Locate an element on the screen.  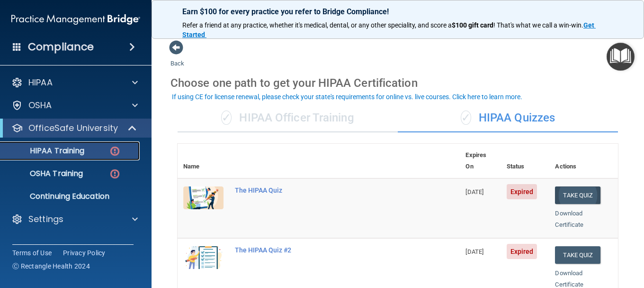
div: HIPAA Quizzes is located at coordinates (507, 118).